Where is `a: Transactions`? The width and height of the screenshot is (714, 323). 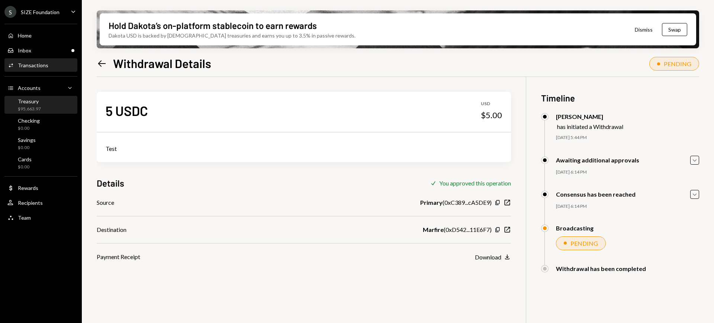
a: Transactions is located at coordinates (41, 65).